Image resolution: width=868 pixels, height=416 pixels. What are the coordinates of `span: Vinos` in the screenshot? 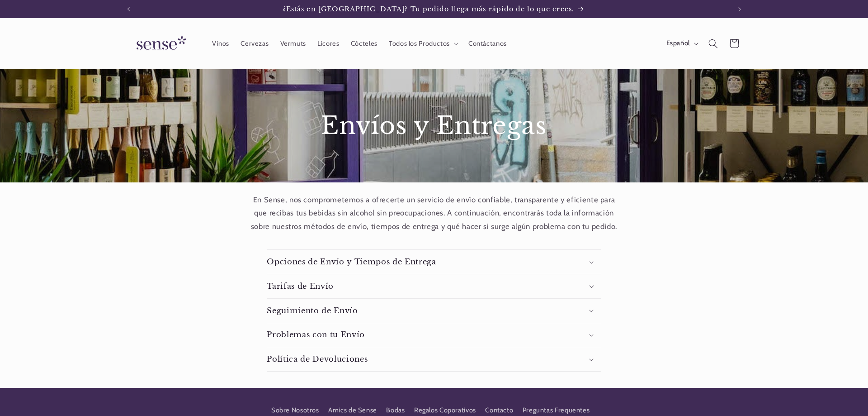 It's located at (221, 43).